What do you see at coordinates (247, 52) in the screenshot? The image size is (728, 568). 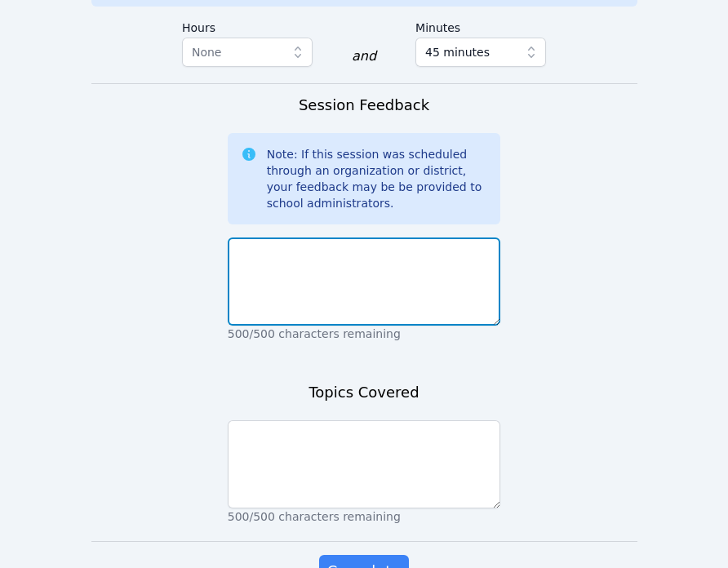 I see `button: None` at bounding box center [247, 52].